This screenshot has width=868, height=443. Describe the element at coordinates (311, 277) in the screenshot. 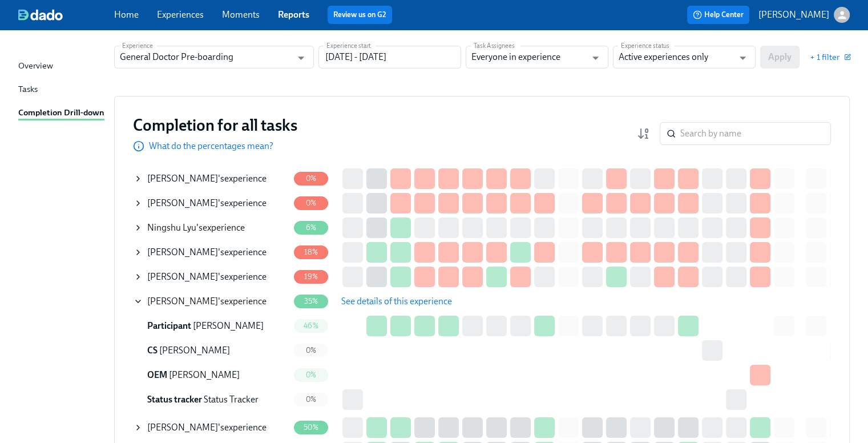

I see `span: 19%` at that location.